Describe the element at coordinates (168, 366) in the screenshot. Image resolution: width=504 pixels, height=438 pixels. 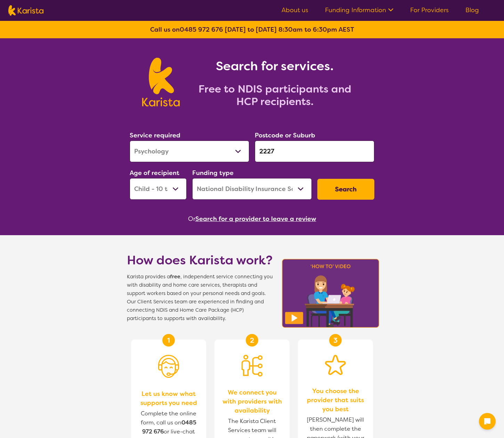
I see `img: Person with headset icon` at that location.